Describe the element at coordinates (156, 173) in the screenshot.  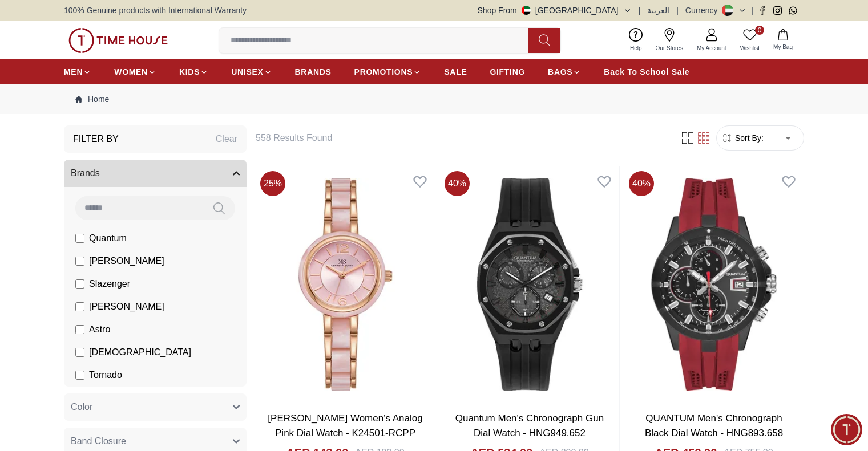
I see `button: Brands` at that location.